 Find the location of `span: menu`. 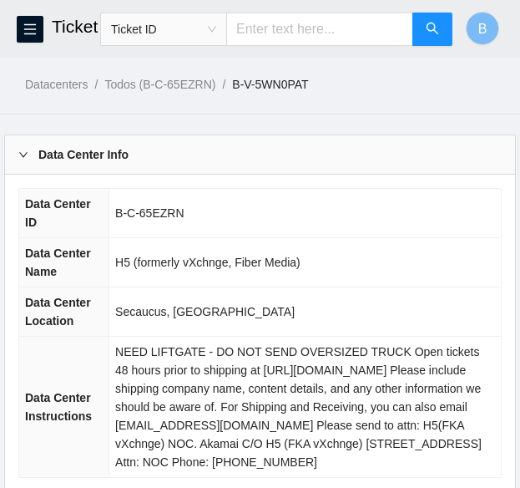

span: menu is located at coordinates (30, 29).